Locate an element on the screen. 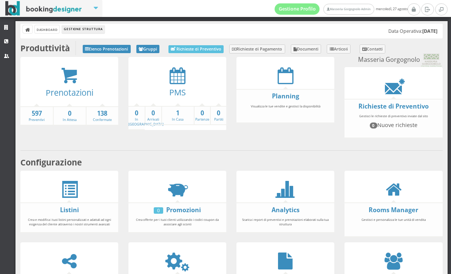 The height and width of the screenshot is (274, 451). b: Configurazione is located at coordinates (51, 162).